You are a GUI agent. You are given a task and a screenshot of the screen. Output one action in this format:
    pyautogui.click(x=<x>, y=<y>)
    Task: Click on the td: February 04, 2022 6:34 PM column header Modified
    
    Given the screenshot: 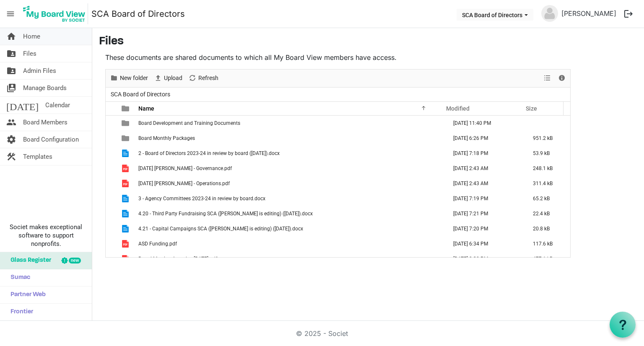 What is the action you would take?
    pyautogui.click(x=484, y=243)
    